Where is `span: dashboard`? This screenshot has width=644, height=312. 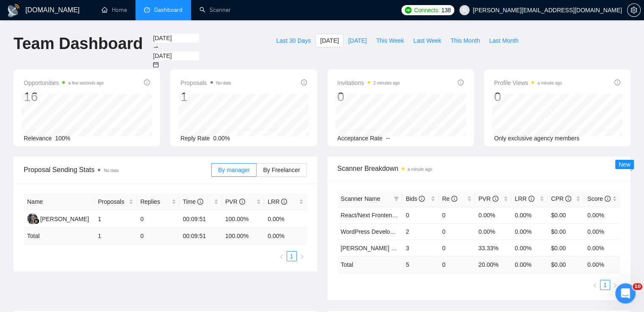 span: dashboard is located at coordinates (147, 10).